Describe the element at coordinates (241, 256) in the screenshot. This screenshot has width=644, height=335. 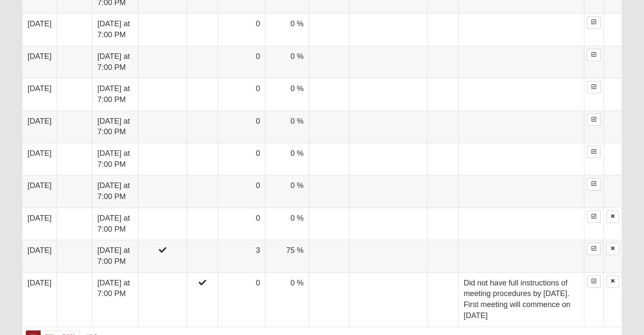
I see `td: 3` at that location.